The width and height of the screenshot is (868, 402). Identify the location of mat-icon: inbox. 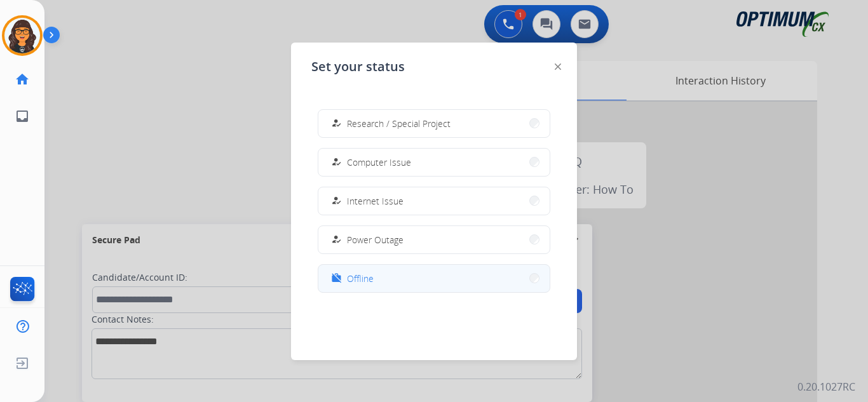
(22, 116).